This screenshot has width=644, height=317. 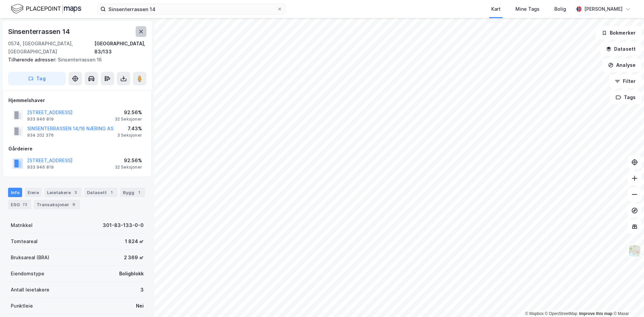 What do you see at coordinates (191, 9) in the screenshot?
I see `input: Søk på adresse, matrikkel, gårdeiere, leietakere eller personer` at bounding box center [191, 9].